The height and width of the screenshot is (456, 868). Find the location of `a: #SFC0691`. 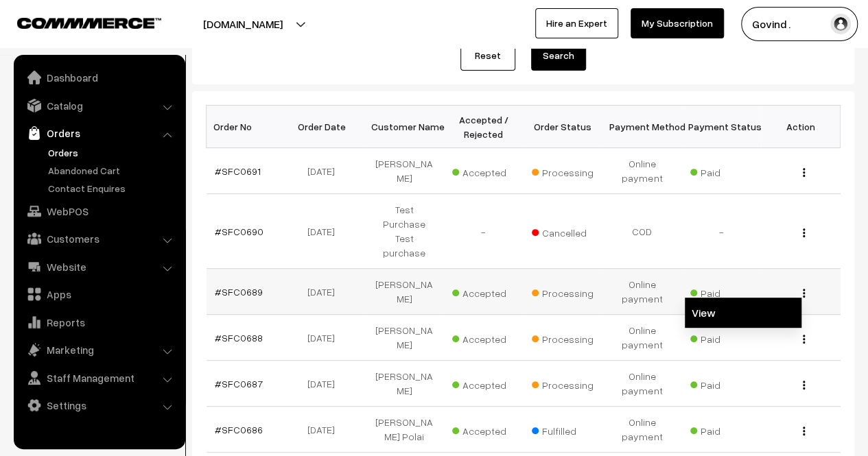

a: #SFC0691 is located at coordinates (237, 171).